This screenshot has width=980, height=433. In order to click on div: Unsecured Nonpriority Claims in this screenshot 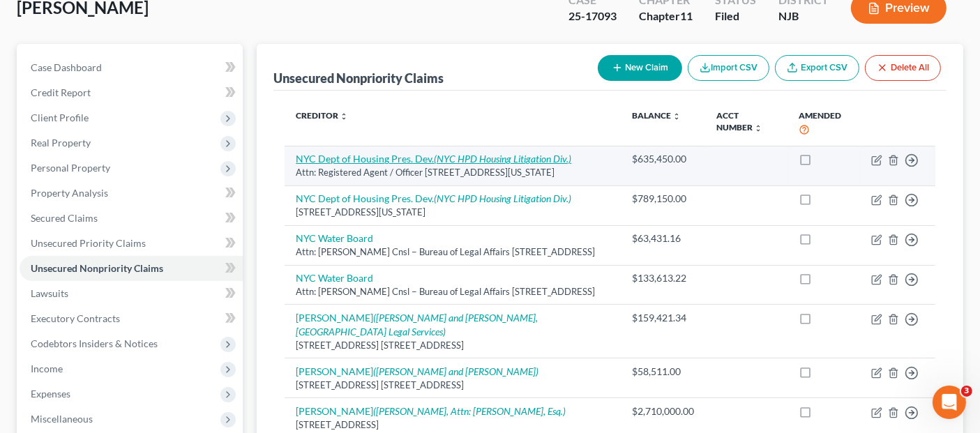, I will do `click(359, 78)`.